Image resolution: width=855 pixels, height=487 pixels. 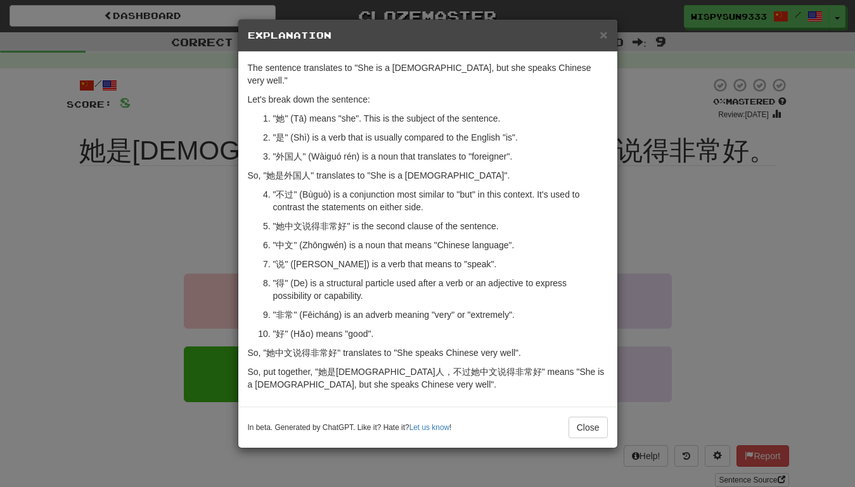 What do you see at coordinates (441, 157) in the screenshot?
I see `p: "外国人" (Wàiguó rén) is a noun that translates to "foreigner".` at bounding box center [441, 157].